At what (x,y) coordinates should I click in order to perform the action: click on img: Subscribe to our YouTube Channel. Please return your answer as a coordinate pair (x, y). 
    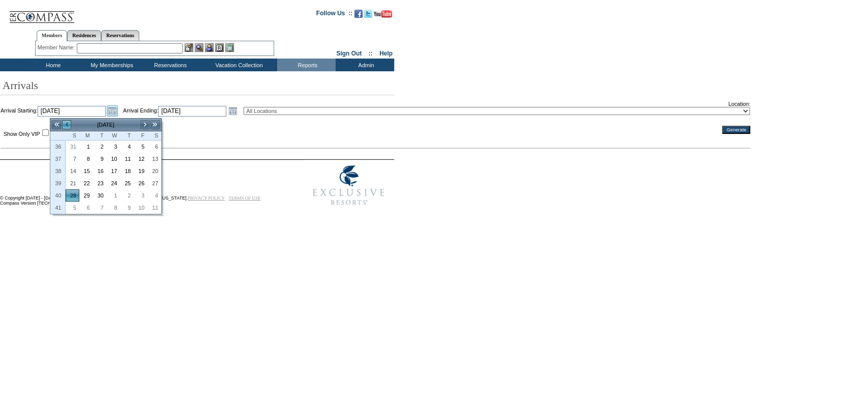
    Looking at the image, I should click on (383, 14).